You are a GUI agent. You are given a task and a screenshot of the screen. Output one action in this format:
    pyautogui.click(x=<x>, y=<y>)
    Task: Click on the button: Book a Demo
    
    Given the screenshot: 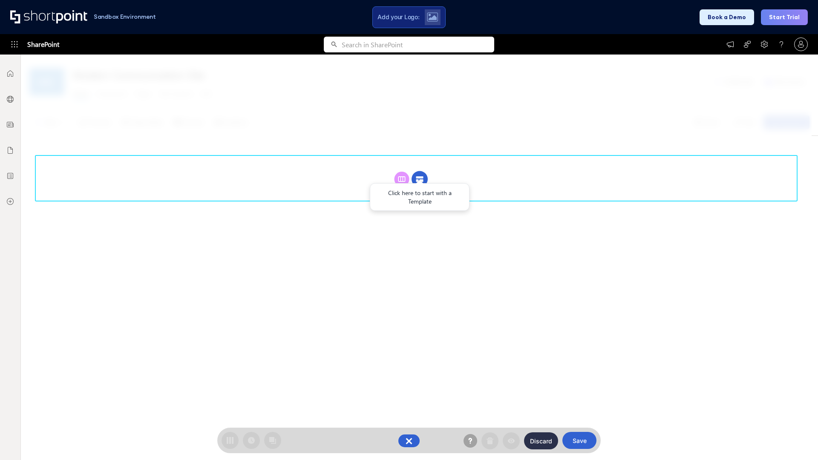 What is the action you would take?
    pyautogui.click(x=727, y=17)
    